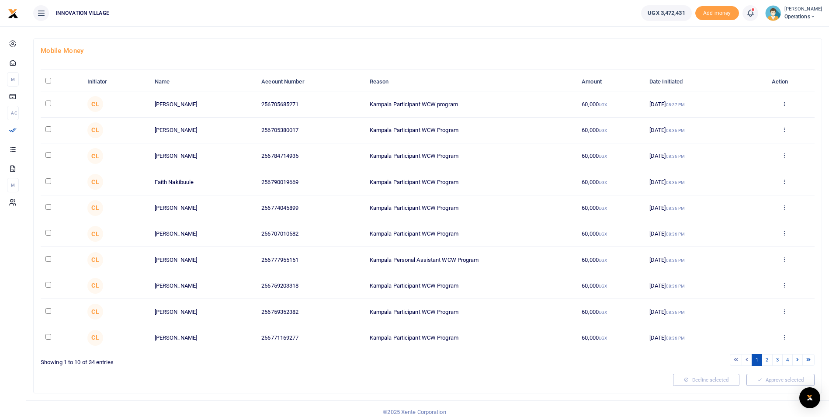 The image size is (829, 417). I want to click on td: 256771169277, so click(310, 338).